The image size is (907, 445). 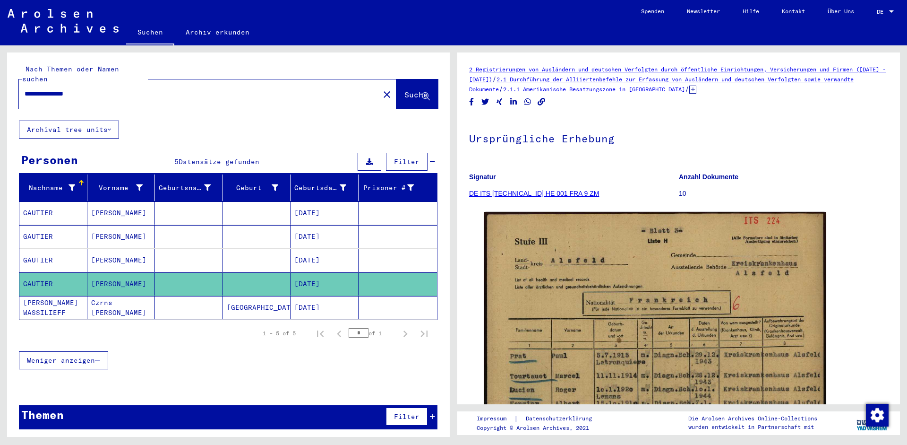 What do you see at coordinates (662, 84) in the screenshot?
I see `a: 2.1 Durchführung der Alliiertenbefehle zur Erfassung von Ausländern und deutschen Verfolgten sowi...` at bounding box center [662, 84].